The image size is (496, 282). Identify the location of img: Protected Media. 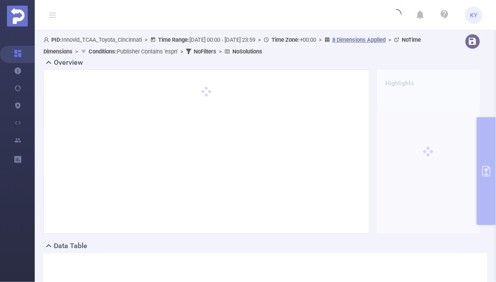
(17, 16).